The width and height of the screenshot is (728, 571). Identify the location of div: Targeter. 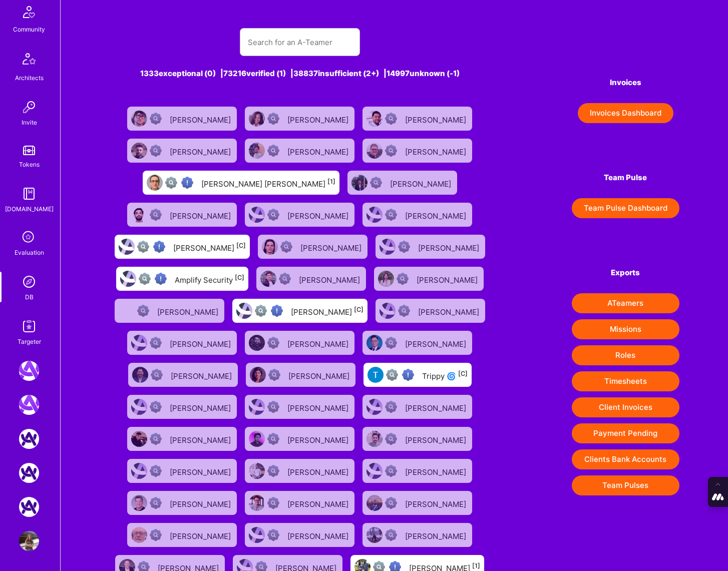
(29, 341).